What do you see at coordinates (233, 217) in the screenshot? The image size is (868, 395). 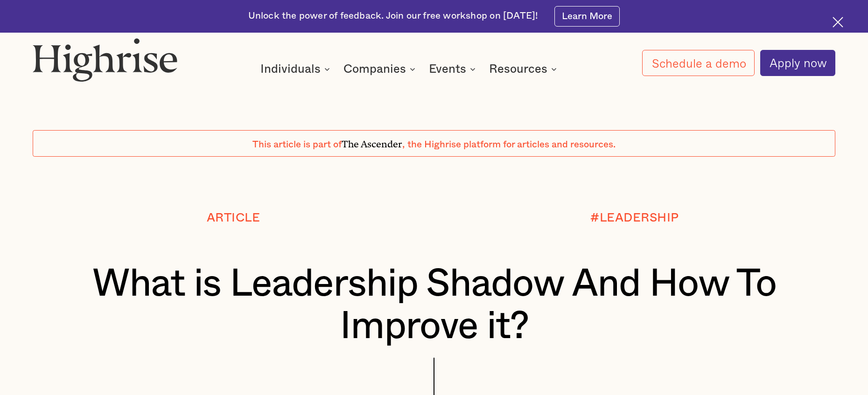 I see `div: Article` at bounding box center [233, 217].